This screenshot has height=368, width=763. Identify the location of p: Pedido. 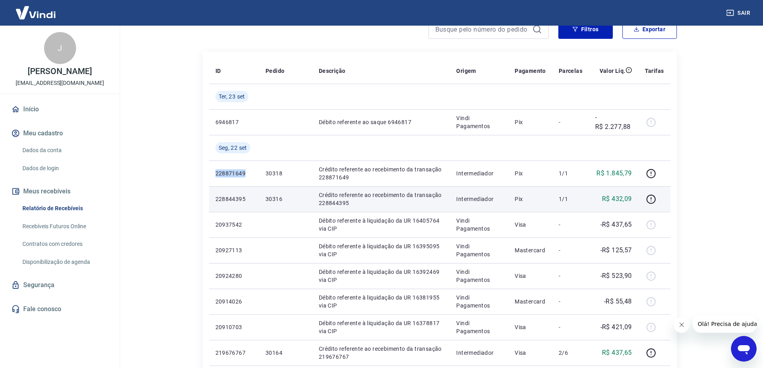
(275, 71).